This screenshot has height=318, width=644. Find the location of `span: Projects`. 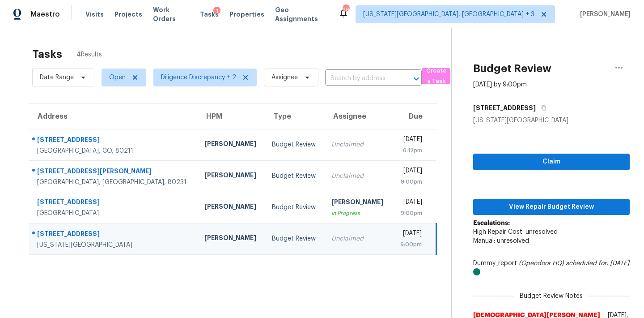

span: Projects is located at coordinates (128, 14).